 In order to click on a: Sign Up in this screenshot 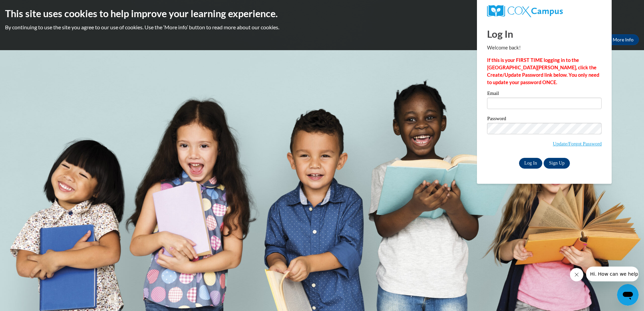, I will do `click(557, 163)`.